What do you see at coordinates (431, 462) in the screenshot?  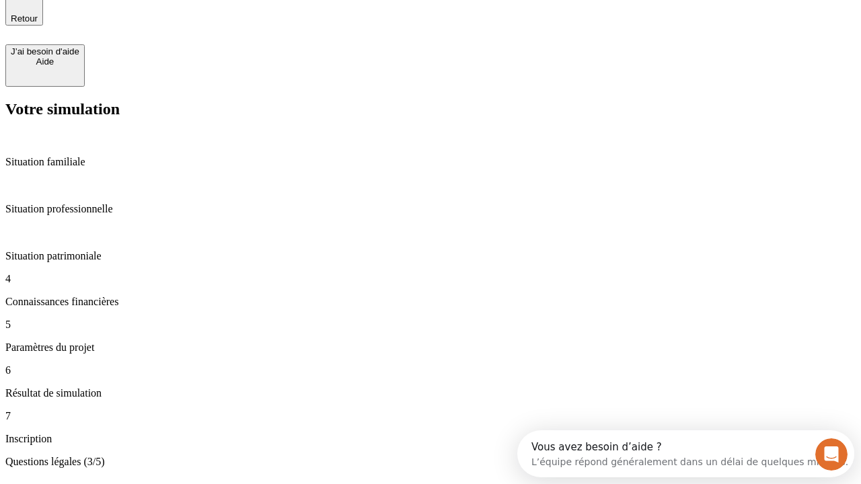 I see `p: Questions légales (3/5)` at bounding box center [431, 462].